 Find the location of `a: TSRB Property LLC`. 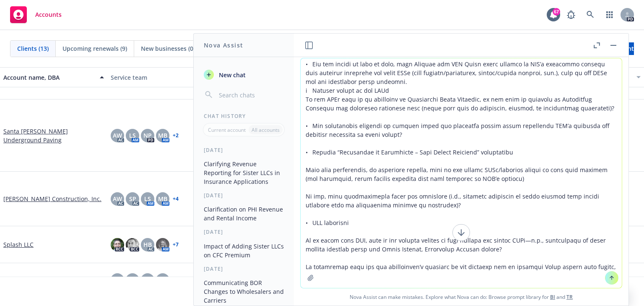

a: TSRB Property LLC is located at coordinates (29, 279).